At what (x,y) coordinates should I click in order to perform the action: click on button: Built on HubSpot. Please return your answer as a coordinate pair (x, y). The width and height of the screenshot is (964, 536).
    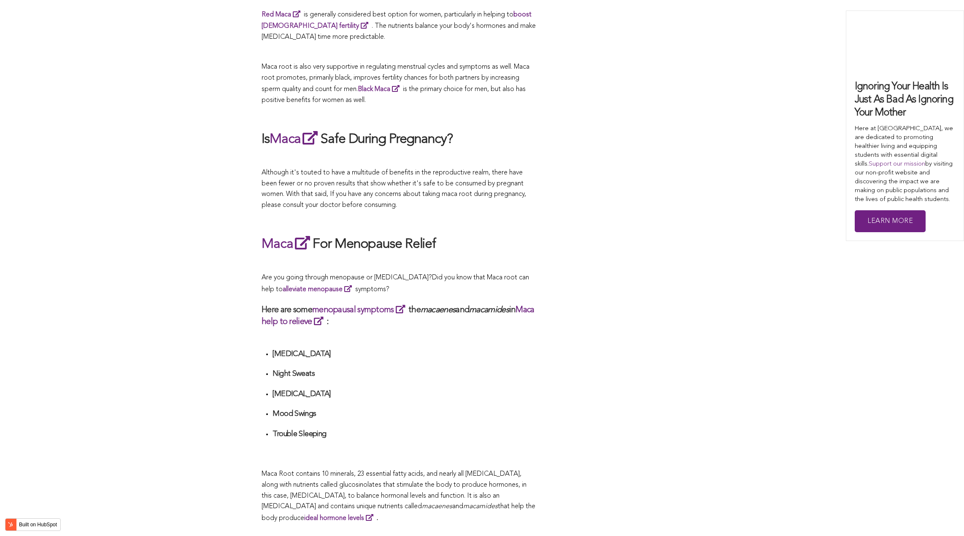
    Looking at the image, I should click on (33, 525).